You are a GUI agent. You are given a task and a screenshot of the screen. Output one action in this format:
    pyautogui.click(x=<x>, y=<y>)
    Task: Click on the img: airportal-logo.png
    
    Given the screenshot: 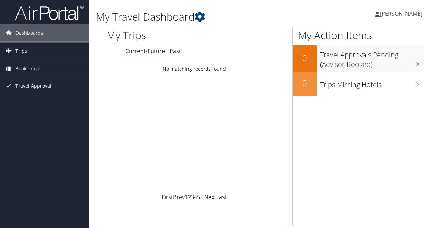 What is the action you would take?
    pyautogui.click(x=49, y=12)
    